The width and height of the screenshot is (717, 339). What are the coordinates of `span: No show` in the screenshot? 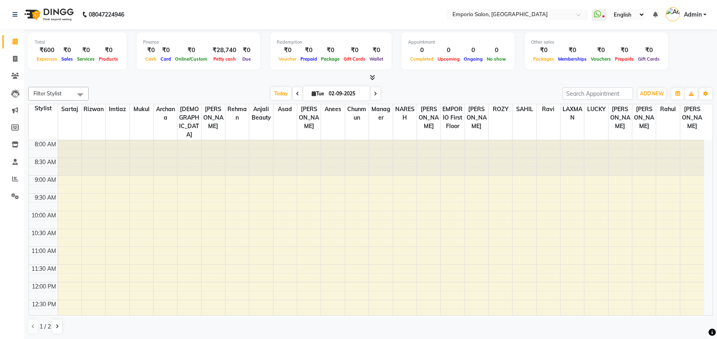 It's located at (497, 59).